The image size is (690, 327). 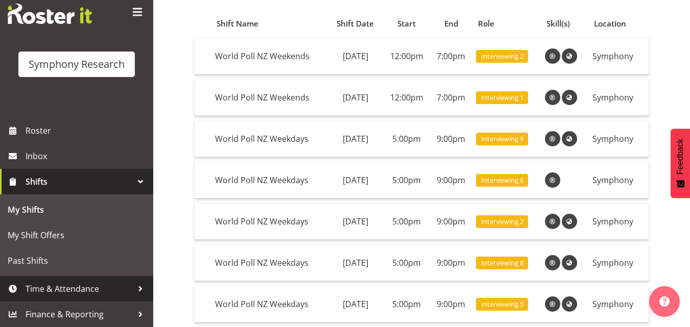 What do you see at coordinates (664, 302) in the screenshot?
I see `img: help-xxl-2.png` at bounding box center [664, 302].